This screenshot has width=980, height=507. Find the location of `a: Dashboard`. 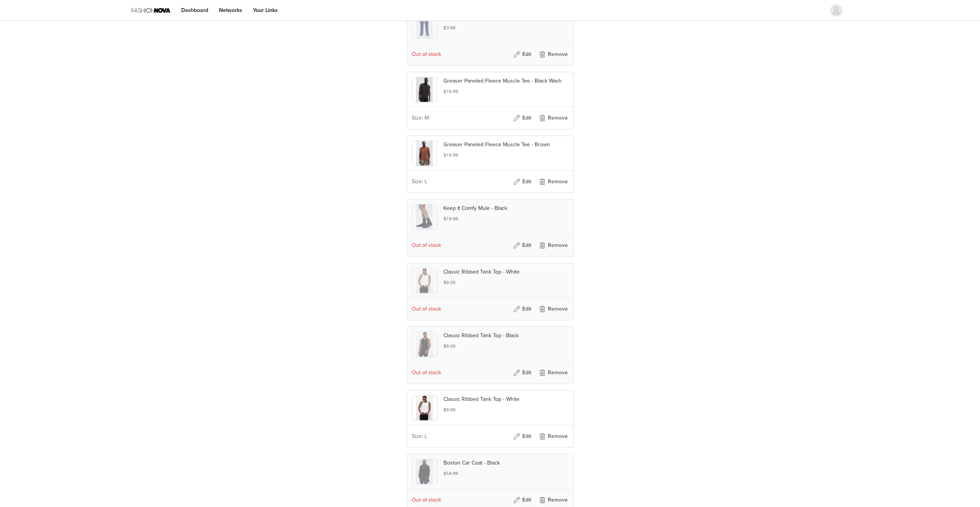

a: Dashboard is located at coordinates (195, 10).